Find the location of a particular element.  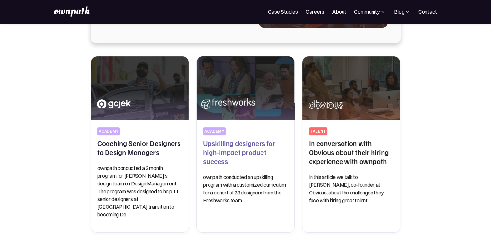

a: Careers is located at coordinates (315, 12).